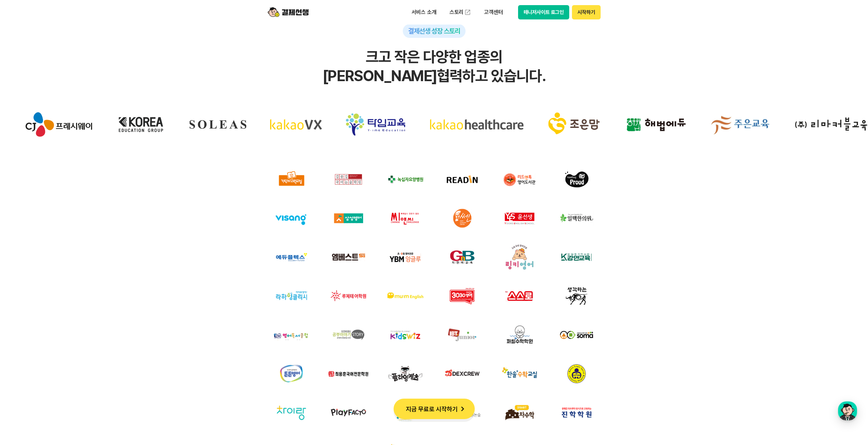 The height and width of the screenshot is (445, 868). What do you see at coordinates (109, 225) in the screenshot?
I see `a: 설정` at bounding box center [109, 225].